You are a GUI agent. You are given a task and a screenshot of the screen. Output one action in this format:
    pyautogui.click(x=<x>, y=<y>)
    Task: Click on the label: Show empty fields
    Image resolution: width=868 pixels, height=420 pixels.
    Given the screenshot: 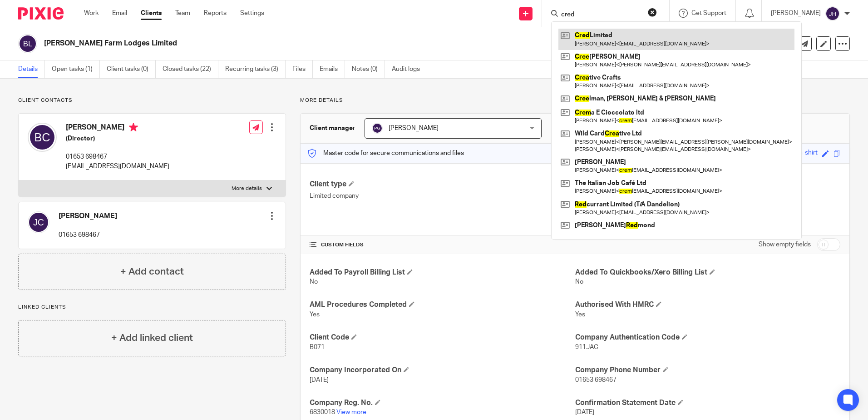 What is the action you would take?
    pyautogui.click(x=785, y=245)
    